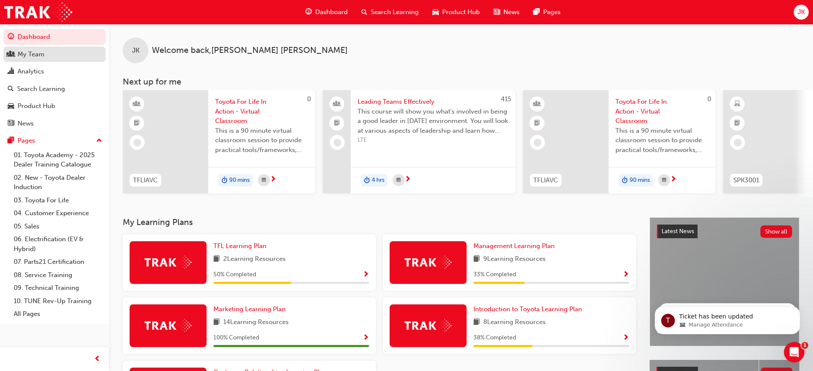  I want to click on a: Search Learning, so click(54, 89).